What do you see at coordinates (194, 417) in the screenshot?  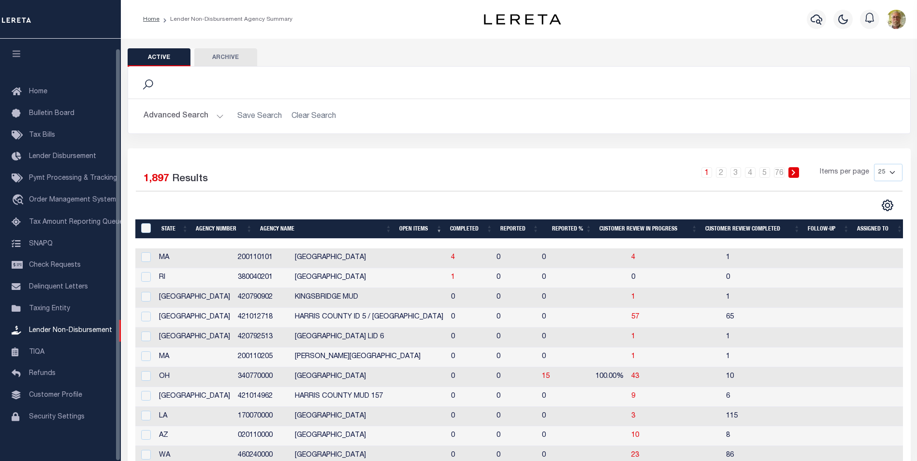 I see `td: LA` at bounding box center [194, 417].